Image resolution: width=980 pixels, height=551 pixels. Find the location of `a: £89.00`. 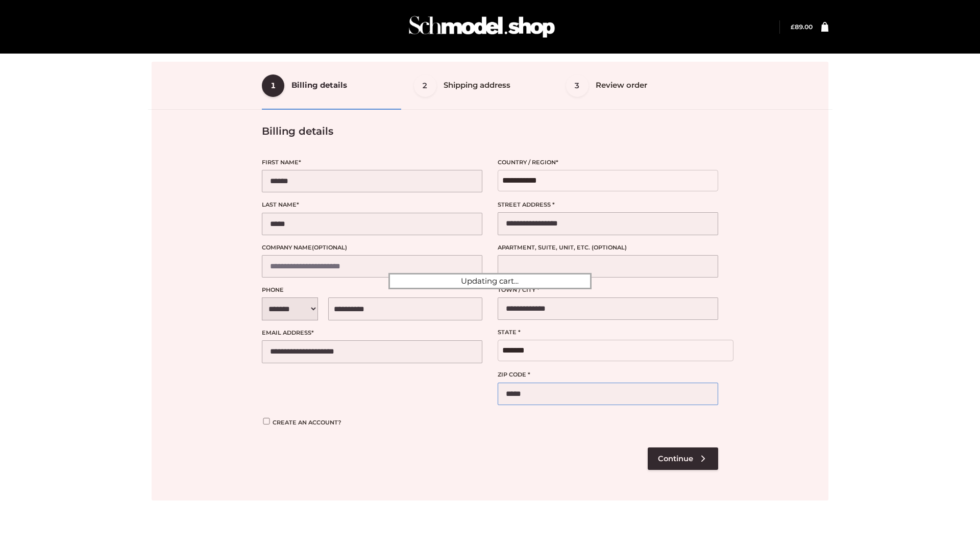

a: £89.00 is located at coordinates (801, 26).